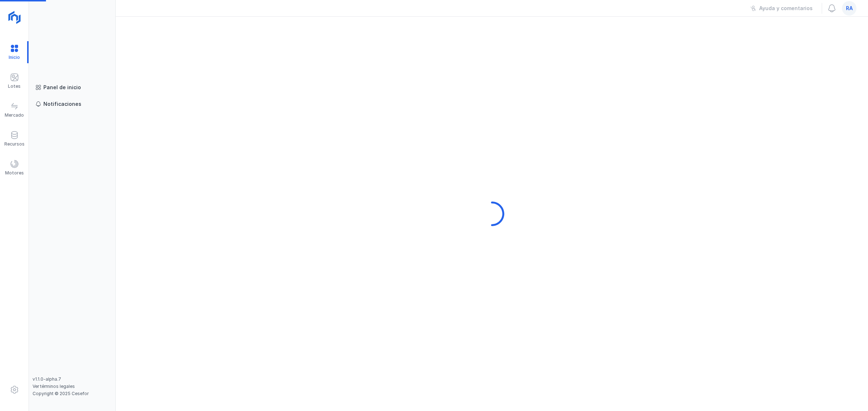  What do you see at coordinates (72, 379) in the screenshot?
I see `div: v1.1.0-alpha.7` at bounding box center [72, 379].